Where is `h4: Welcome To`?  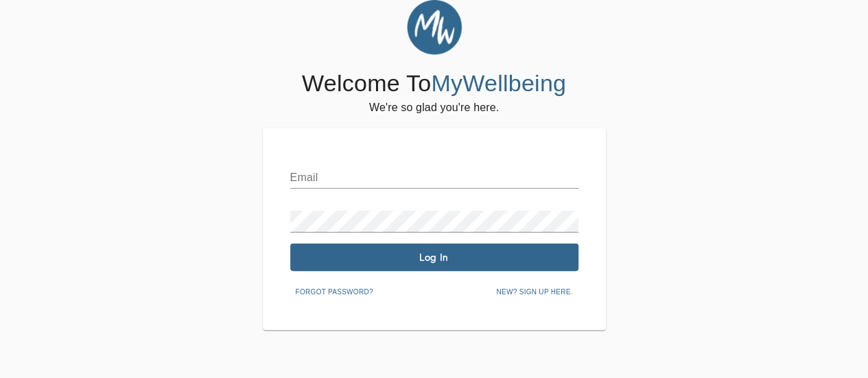 h4: Welcome To is located at coordinates (434, 83).